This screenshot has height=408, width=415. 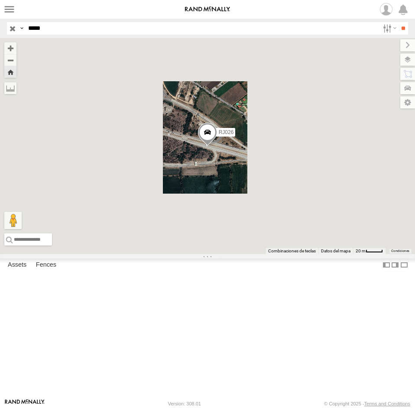 I want to click on label: Dock Summary Table to the Left, so click(x=386, y=265).